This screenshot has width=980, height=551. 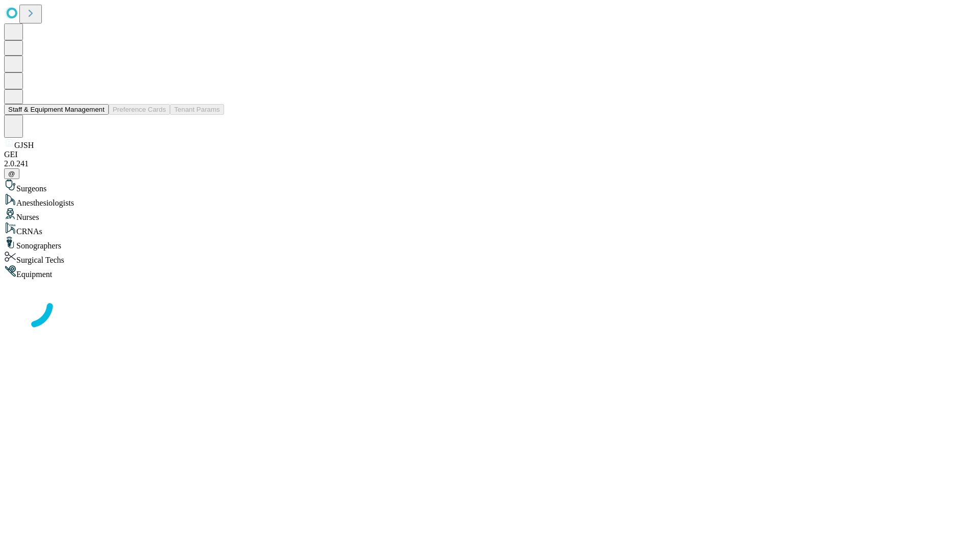 What do you see at coordinates (490, 155) in the screenshot?
I see `div: GEI` at bounding box center [490, 155].